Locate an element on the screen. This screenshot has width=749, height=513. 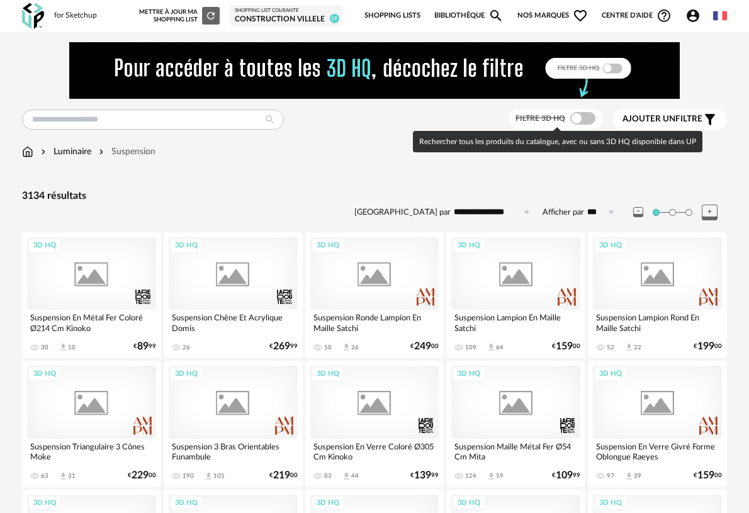
span: 139 is located at coordinates (422, 475).